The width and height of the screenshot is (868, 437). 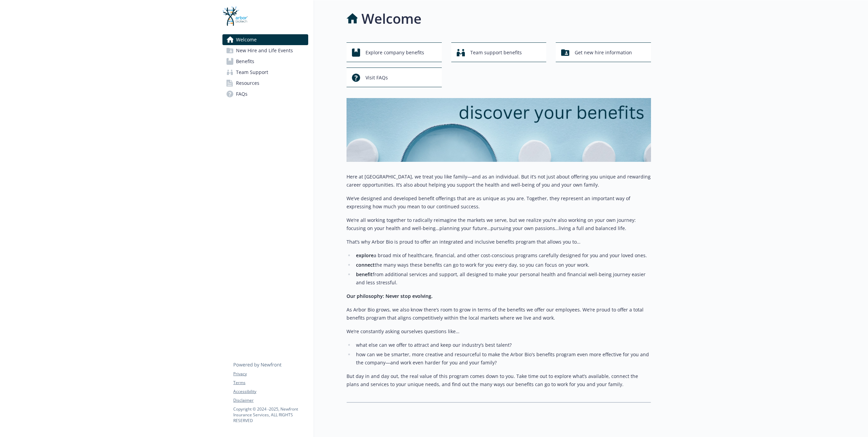 I want to click on a: Benefits, so click(x=265, y=61).